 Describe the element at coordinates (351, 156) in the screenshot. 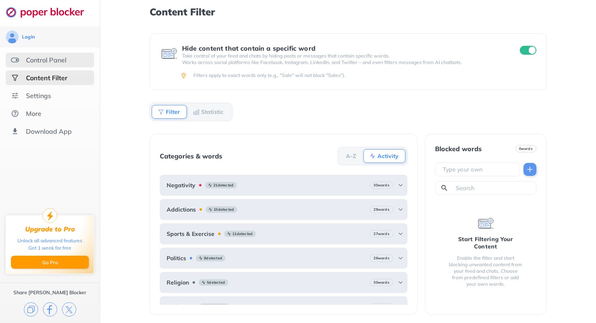

I see `b: A-Z` at that location.